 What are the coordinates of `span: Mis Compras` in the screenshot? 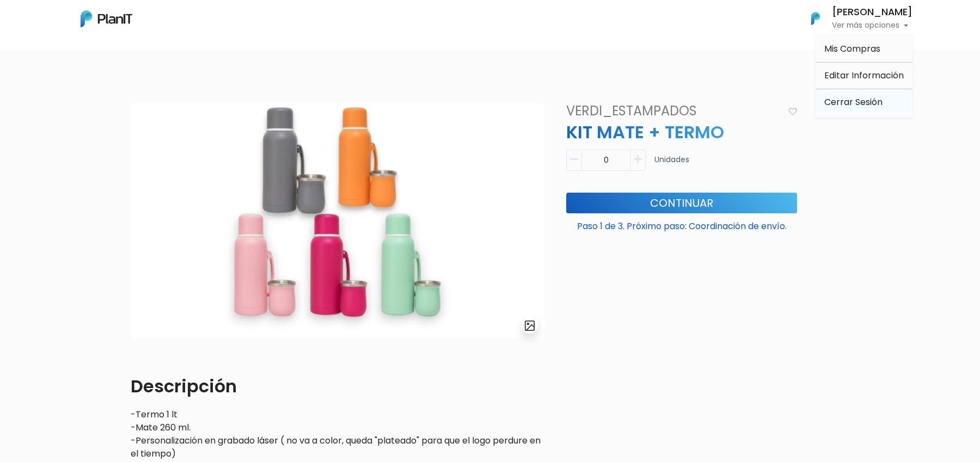 It's located at (851, 48).